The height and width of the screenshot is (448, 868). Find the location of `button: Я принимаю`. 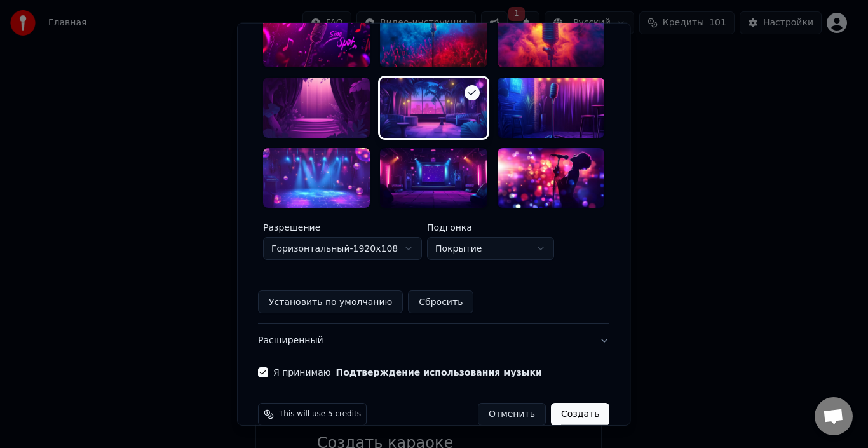

button: Я принимаю is located at coordinates (439, 372).